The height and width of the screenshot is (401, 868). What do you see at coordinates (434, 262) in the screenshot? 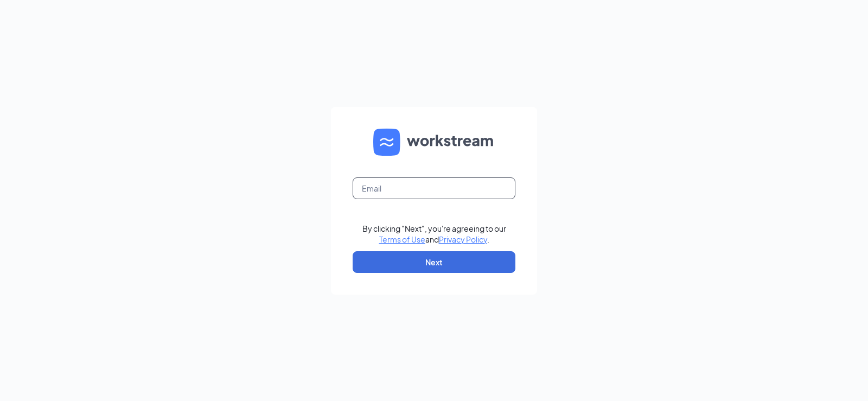
I see `button: Next` at bounding box center [434, 262].